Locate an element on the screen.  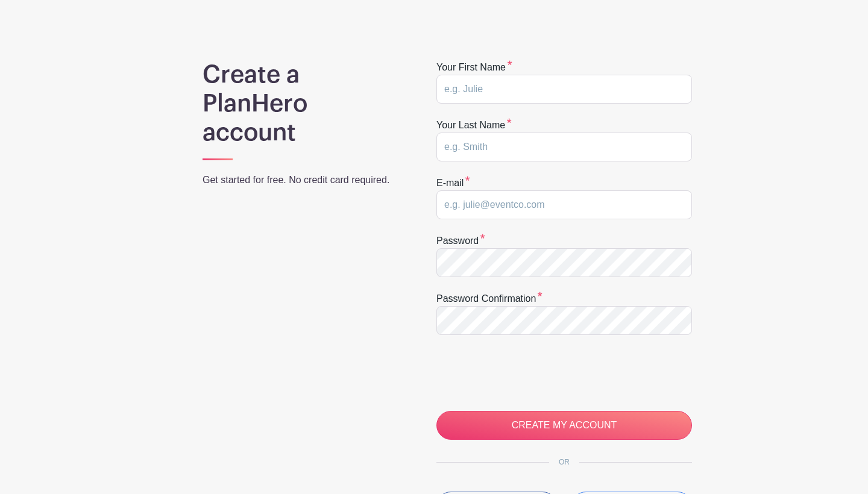
label: Password confirmation is located at coordinates (489, 299).